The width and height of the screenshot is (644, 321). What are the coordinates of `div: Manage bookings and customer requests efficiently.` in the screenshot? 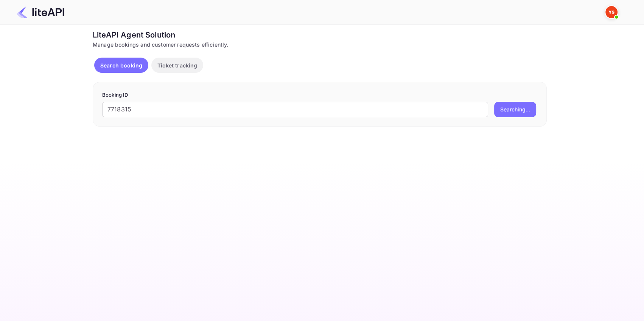 It's located at (320, 45).